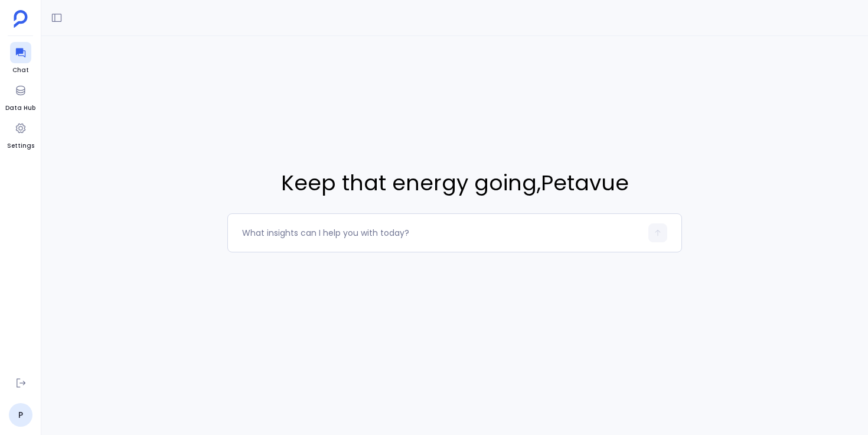  I want to click on a: P, so click(21, 415).